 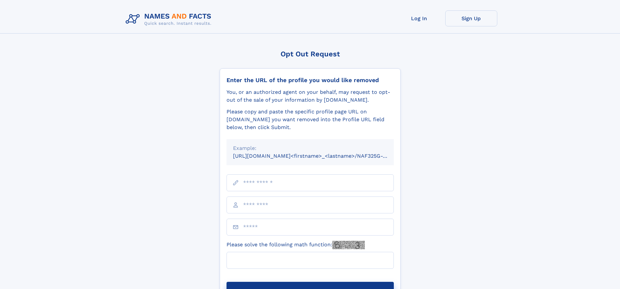 I want to click on label: Please solve the following math function:, so click(x=296, y=245).